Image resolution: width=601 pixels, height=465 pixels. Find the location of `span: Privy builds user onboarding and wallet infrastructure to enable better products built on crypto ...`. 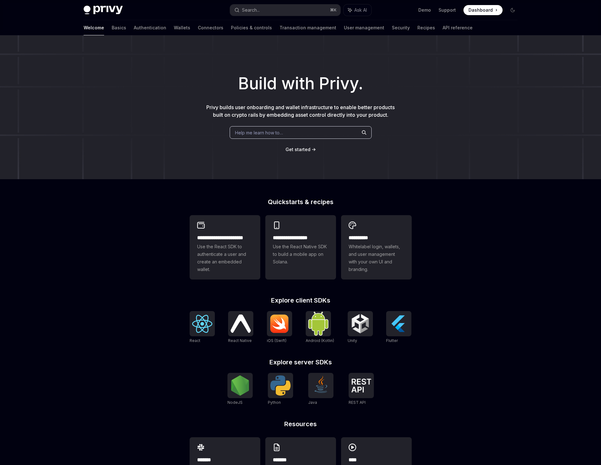

span: Privy builds user onboarding and wallet infrastructure to enable better products built on crypto ... is located at coordinates (300, 111).